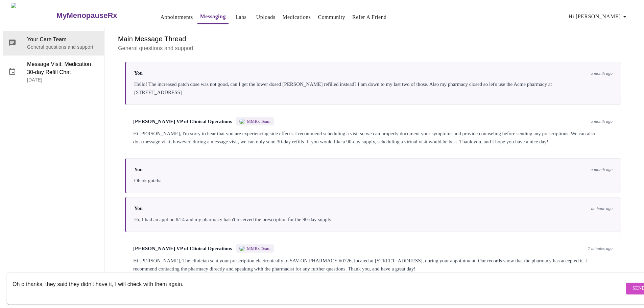  I want to click on button: Community, so click(331, 17).